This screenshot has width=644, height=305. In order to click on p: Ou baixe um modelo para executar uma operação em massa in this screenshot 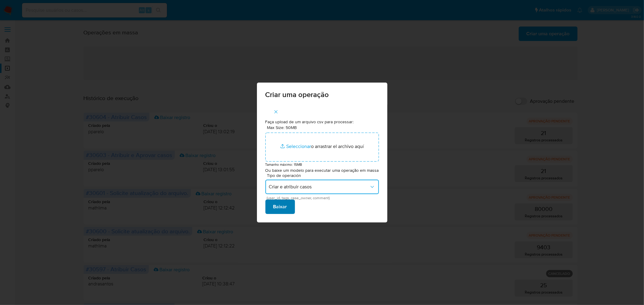, I will do `click(322, 171)`.